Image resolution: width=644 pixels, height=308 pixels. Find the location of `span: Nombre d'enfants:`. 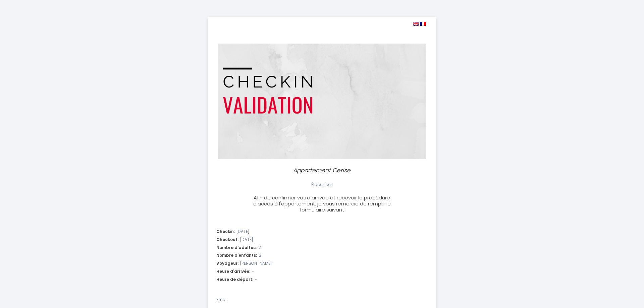

span: Nombre d'enfants: is located at coordinates (236, 255).